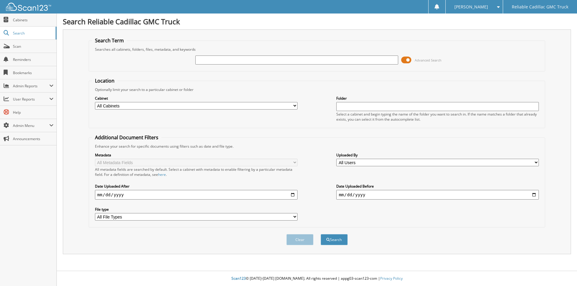 Image resolution: width=577 pixels, height=286 pixels. I want to click on span: Scan, so click(33, 46).